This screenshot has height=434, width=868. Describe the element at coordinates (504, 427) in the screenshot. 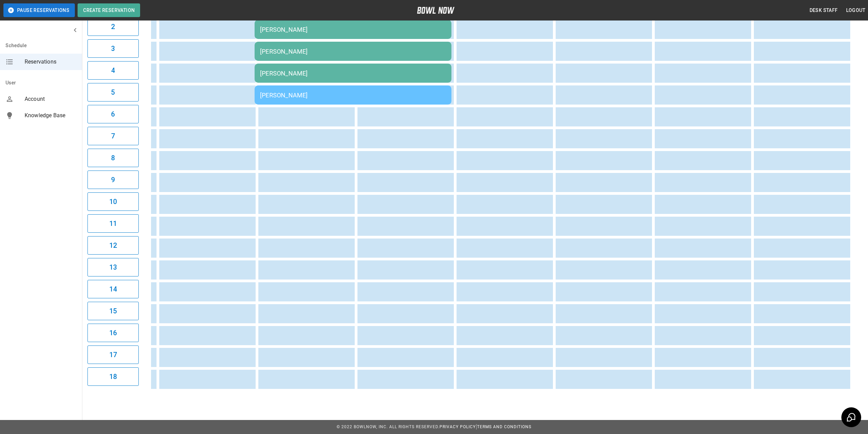

I see `a: Terms and Conditions` at that location.